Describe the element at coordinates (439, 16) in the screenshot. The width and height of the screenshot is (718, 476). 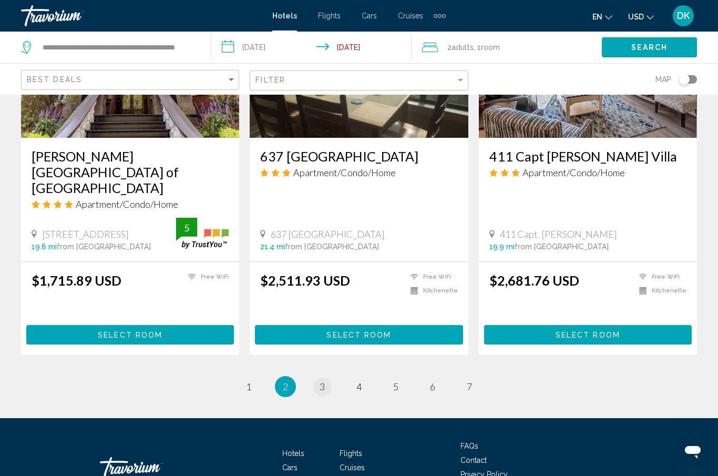
I see `button: Extra navigation items` at that location.